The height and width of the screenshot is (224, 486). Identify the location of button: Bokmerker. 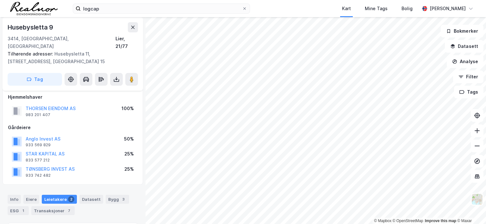
(462, 31).